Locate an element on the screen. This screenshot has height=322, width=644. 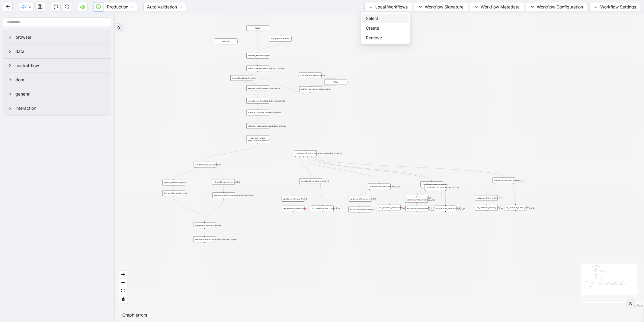
span: play-circle is located at coordinates (99, 7).